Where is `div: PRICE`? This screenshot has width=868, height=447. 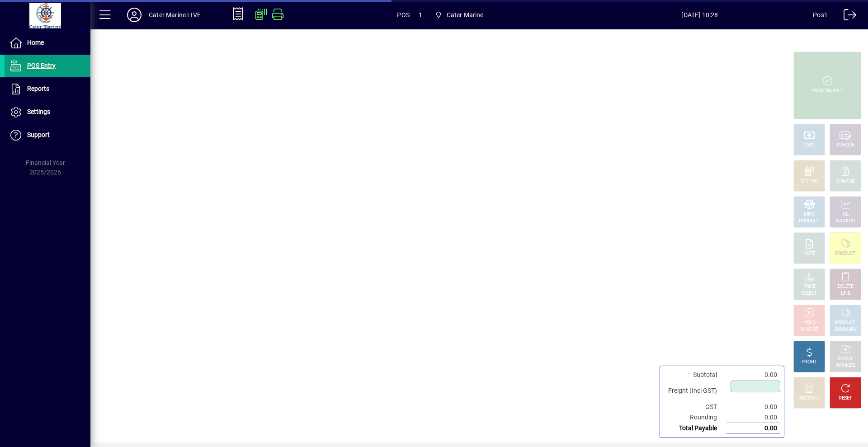
div: PRICE is located at coordinates (809, 287).